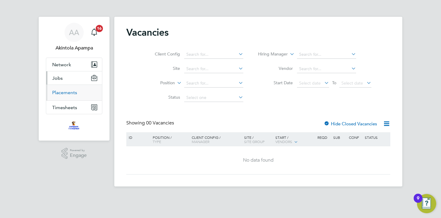  What do you see at coordinates (65, 92) in the screenshot?
I see `a: Placements` at bounding box center [65, 92].